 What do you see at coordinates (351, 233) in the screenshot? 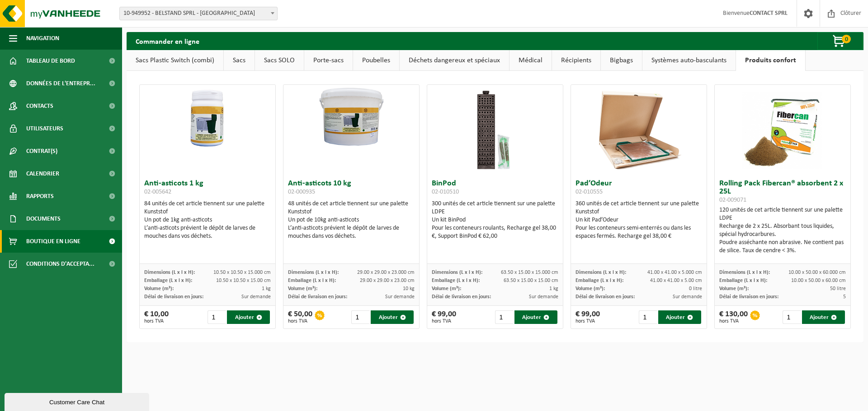
I see `div: L’anti-asticots prévient le dépôt de larves de mouches dans vos déchets.` at bounding box center [351, 233].